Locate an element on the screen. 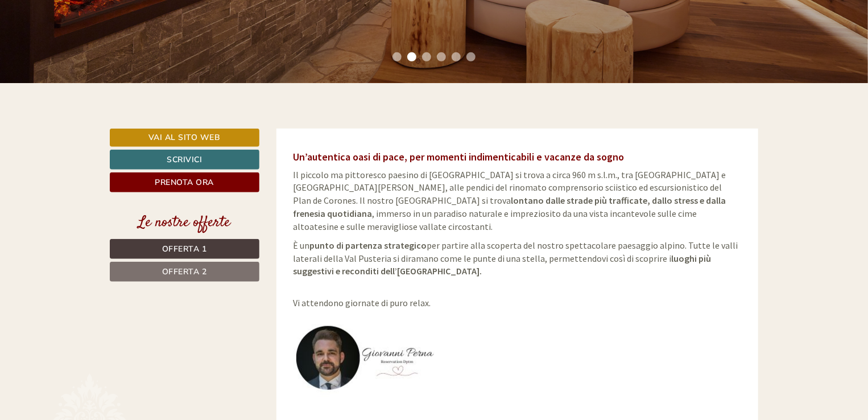 The width and height of the screenshot is (868, 420). img: user-135.jpg is located at coordinates (364, 359).